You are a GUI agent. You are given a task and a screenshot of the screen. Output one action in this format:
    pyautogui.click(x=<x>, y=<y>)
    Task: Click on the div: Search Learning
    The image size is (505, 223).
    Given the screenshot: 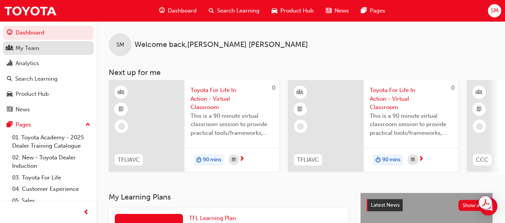 What is the action you would take?
    pyautogui.click(x=36, y=79)
    